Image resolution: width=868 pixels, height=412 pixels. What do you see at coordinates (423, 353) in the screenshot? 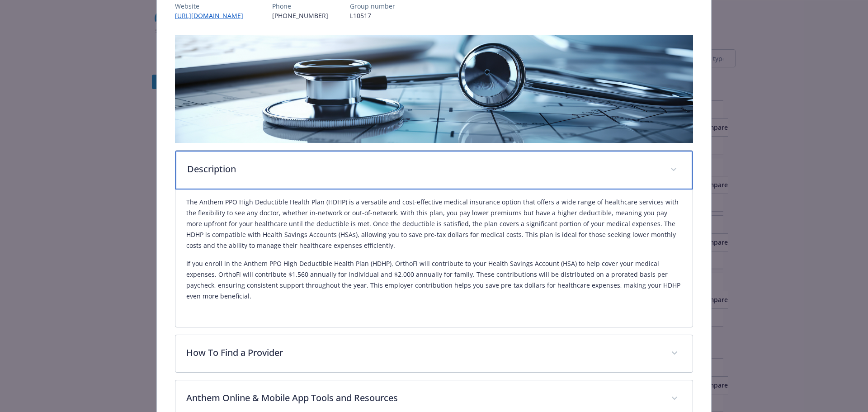
I see `p: How To Find a Provider` at bounding box center [423, 353].